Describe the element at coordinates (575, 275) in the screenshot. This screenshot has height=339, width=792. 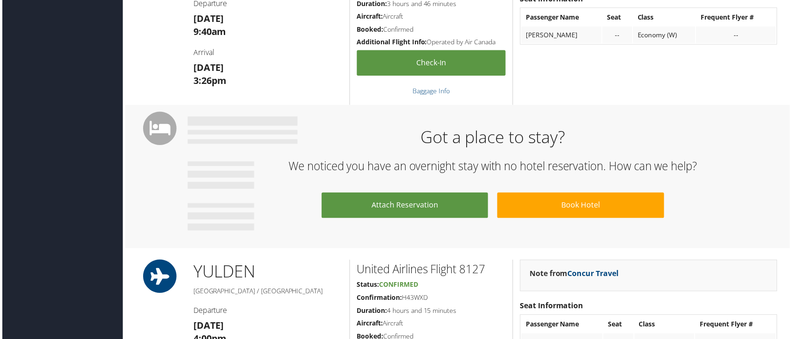
I see `strong: Note from` at that location.